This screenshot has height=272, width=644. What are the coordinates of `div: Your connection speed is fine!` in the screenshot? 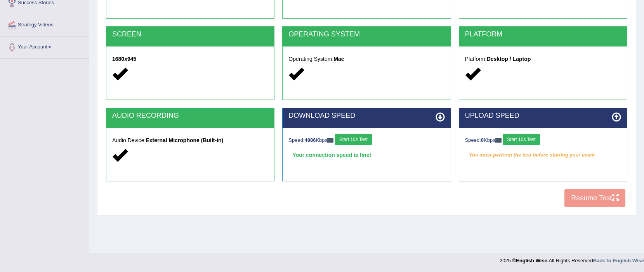 It's located at (367, 155).